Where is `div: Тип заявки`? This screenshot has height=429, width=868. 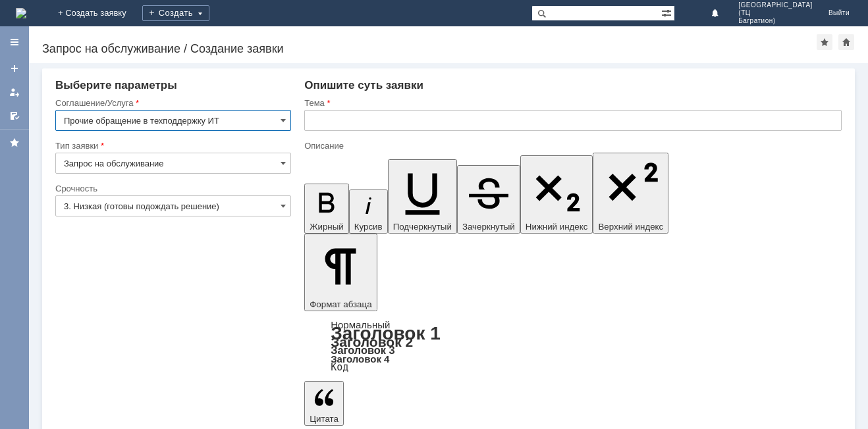
div: Тип заявки is located at coordinates (171, 146).